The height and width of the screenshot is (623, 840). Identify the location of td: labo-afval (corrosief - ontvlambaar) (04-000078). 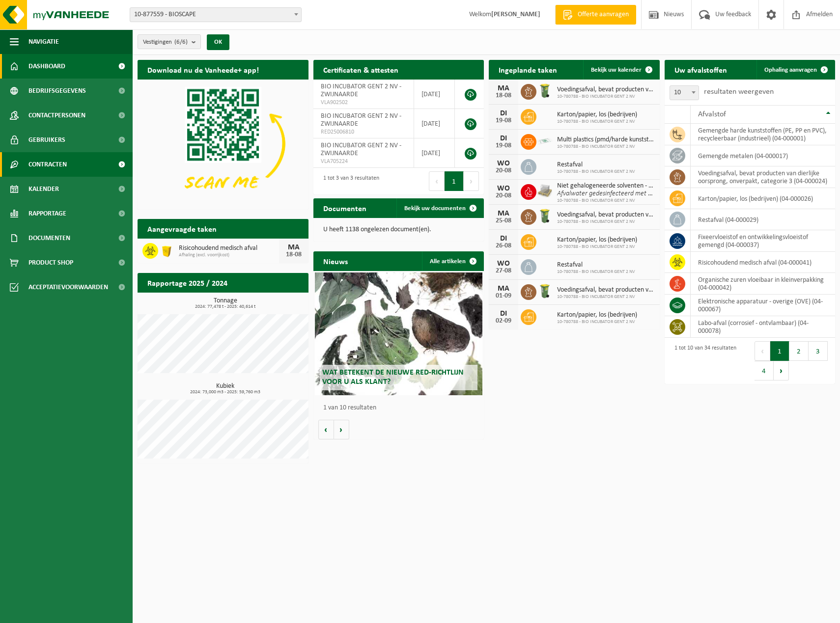
(763, 327).